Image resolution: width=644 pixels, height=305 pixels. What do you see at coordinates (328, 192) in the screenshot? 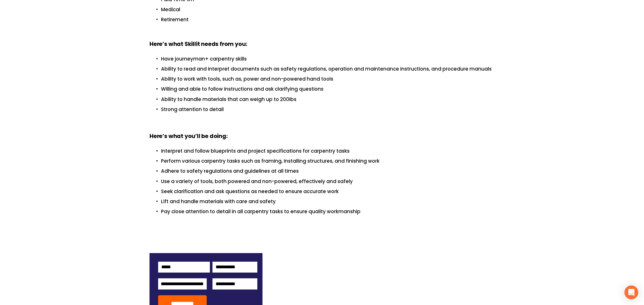
I see `p: Seek clarification and ask questions as needed to ensure accurate work` at bounding box center [328, 192].